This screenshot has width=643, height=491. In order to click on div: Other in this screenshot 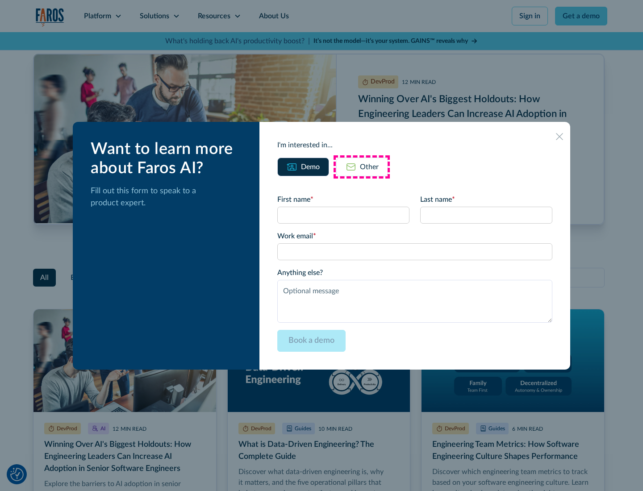, I will do `click(369, 167)`.